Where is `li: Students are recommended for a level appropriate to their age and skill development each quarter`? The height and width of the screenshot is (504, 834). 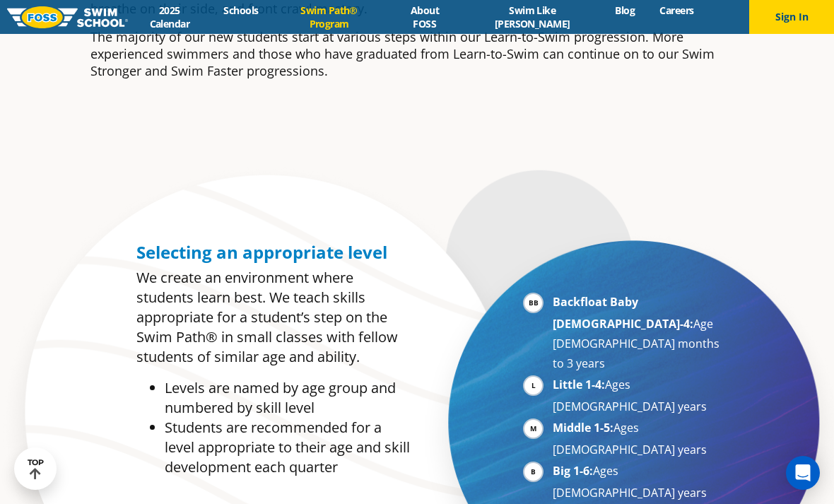 li: Students are recommended for a level appropriate to their age and skill development each quarter is located at coordinates (287, 447).